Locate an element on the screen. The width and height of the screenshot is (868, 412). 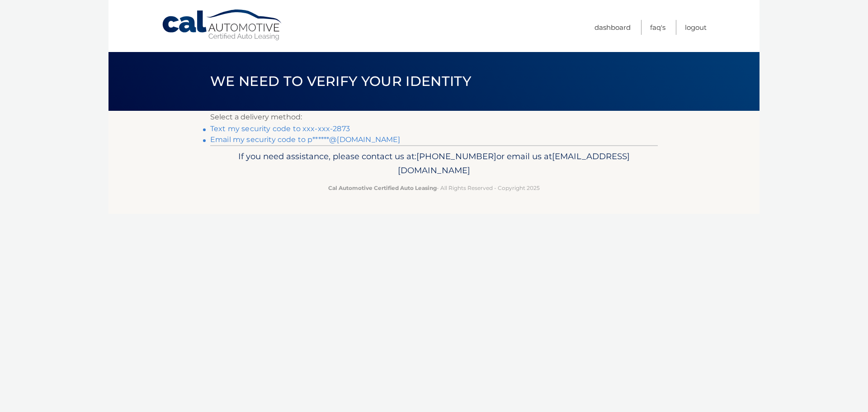
a: FAQ's is located at coordinates (658, 27).